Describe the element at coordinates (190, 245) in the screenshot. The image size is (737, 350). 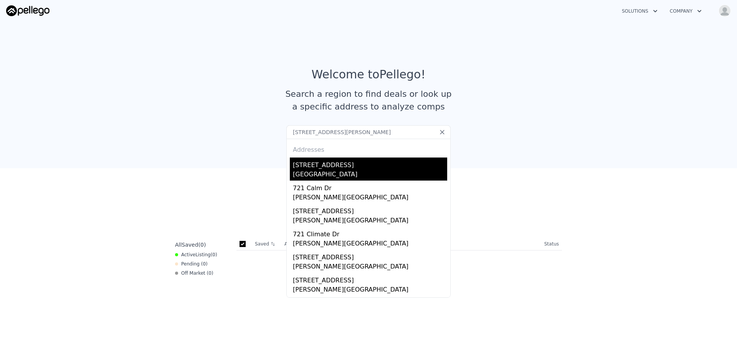
I see `div: All ( 0 )` at that location.